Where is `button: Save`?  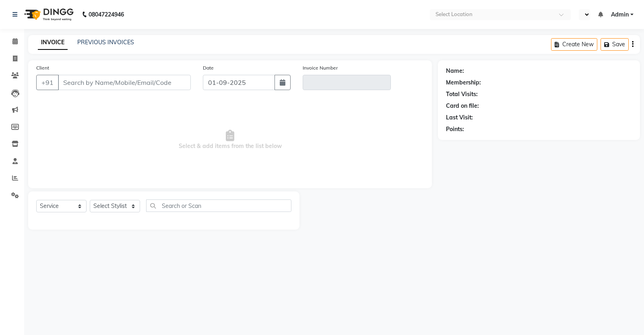 button: Save is located at coordinates (614, 44).